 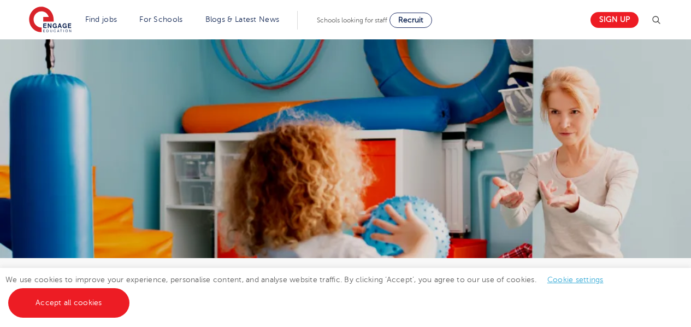 What do you see at coordinates (310, 291) in the screenshot?
I see `span: We use cookies to improve your experience, personalise content, and analyse website traffic. By c...` at bounding box center [310, 291].